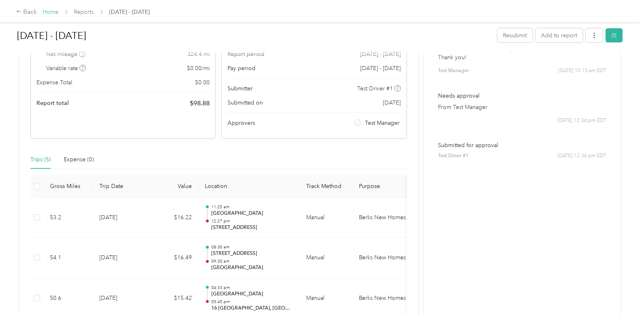  Describe the element at coordinates (41, 160) in the screenshot. I see `div: Trips (5)` at that location.